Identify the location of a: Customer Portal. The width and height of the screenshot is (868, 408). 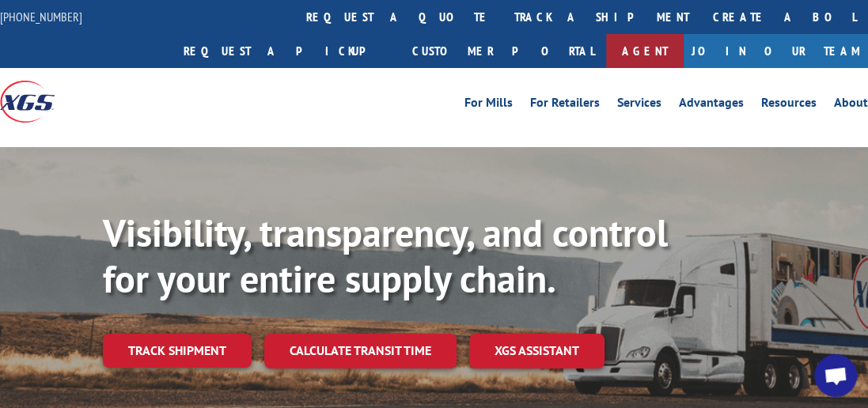
(503, 51).